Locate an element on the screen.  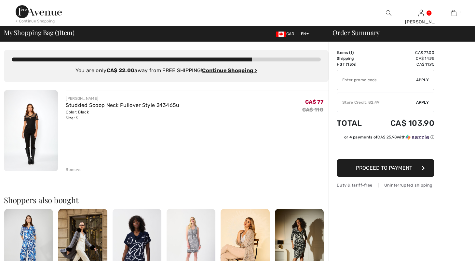
img: Canadian Dollar is located at coordinates (281, 34).